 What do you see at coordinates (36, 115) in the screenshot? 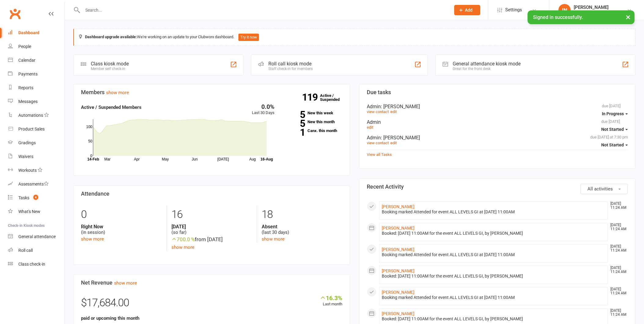
I see `a: Automations` at bounding box center [36, 115].